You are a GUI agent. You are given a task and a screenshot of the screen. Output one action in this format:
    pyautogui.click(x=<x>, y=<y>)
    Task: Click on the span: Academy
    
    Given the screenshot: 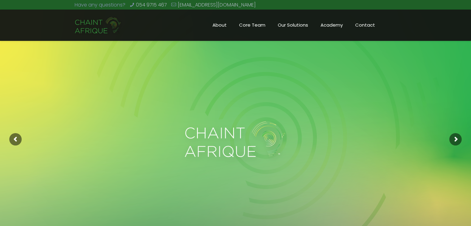 What is the action you would take?
    pyautogui.click(x=331, y=25)
    